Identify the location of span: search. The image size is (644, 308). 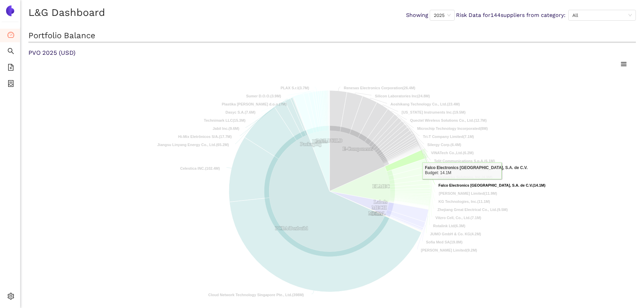
(11, 52).